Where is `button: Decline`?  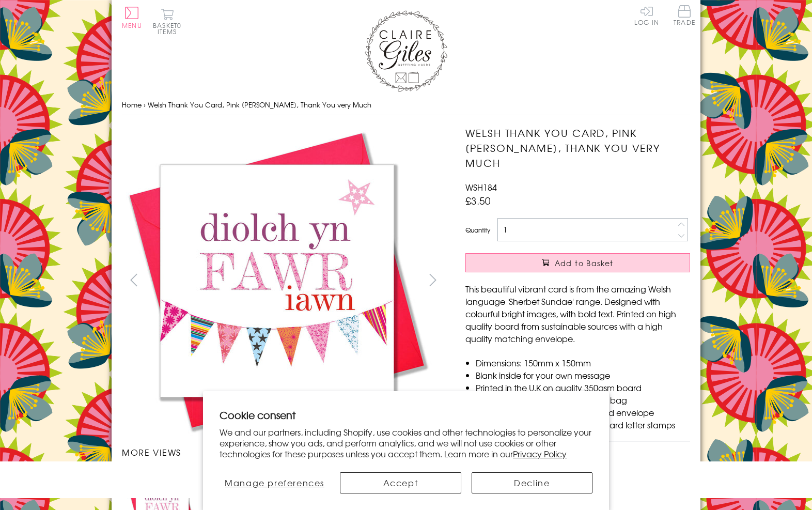 button: Decline is located at coordinates (532, 483).